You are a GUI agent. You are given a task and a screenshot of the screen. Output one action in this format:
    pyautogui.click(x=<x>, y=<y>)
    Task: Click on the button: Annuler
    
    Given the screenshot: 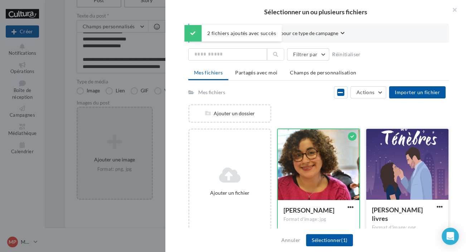 What is the action you would take?
    pyautogui.click(x=290, y=240)
    